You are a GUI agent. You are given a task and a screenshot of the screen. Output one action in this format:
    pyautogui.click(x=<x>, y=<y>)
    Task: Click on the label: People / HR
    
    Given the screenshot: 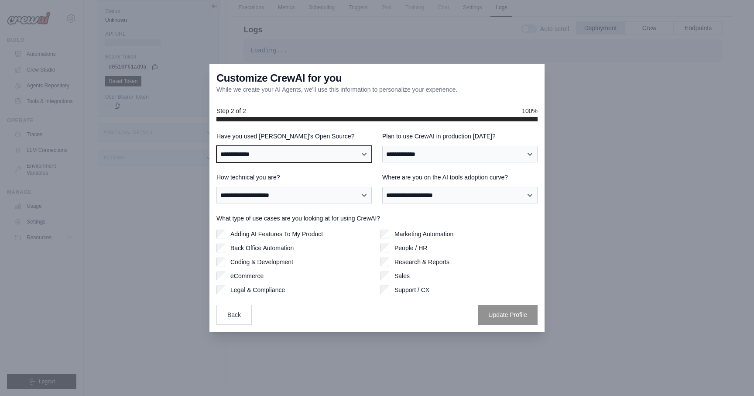 What is the action you would take?
    pyautogui.click(x=411, y=248)
    